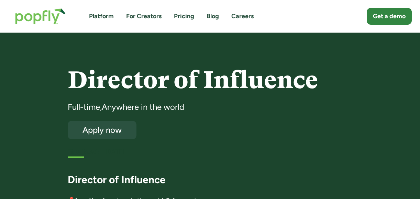 The height and width of the screenshot is (199, 420). What do you see at coordinates (117, 180) in the screenshot?
I see `strong: Director of Influence` at bounding box center [117, 180].